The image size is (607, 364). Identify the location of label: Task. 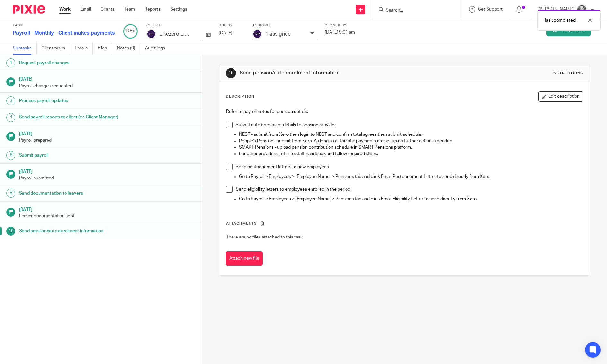
(64, 26).